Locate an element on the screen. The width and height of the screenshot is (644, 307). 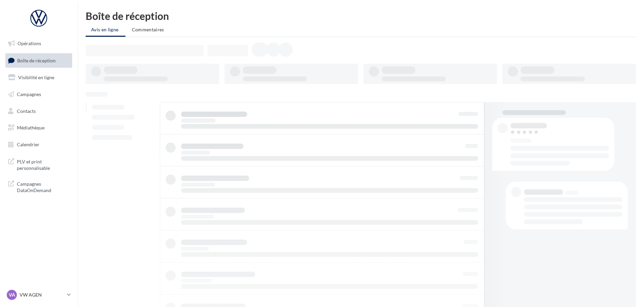
a: Campagnes DataOnDemand is located at coordinates (39, 186).